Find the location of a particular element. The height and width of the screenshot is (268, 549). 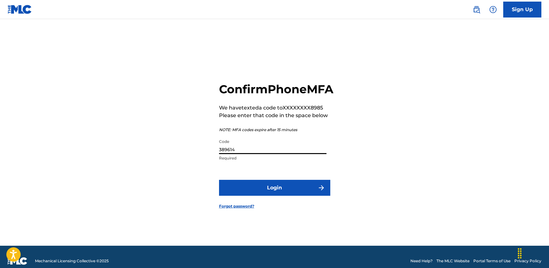

img: MLC Logo is located at coordinates (20, 9).